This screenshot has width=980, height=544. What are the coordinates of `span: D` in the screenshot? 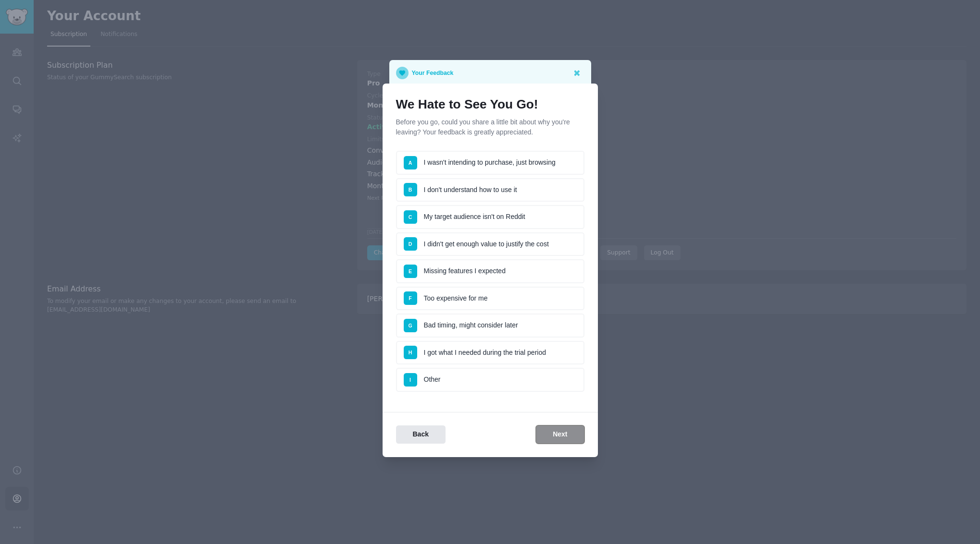 It's located at (411, 244).